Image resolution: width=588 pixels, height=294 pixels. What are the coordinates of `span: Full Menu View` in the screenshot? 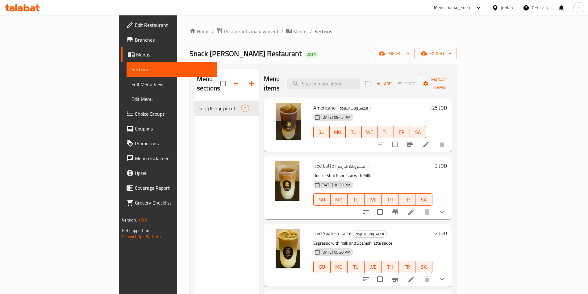 It's located at (172, 84).